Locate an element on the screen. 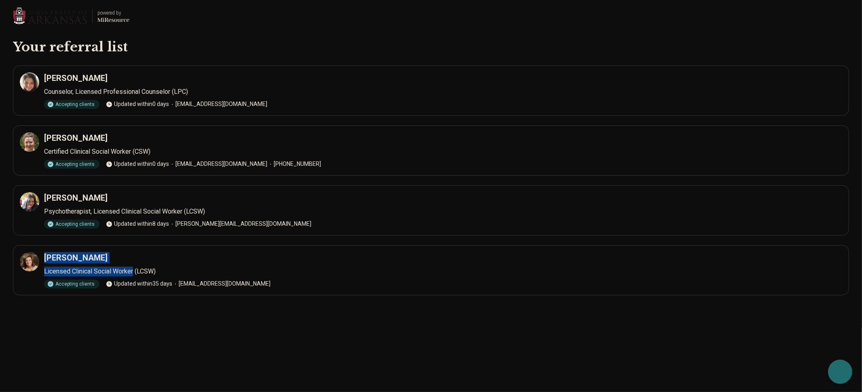  p: Licensed Clinical Social Worker (LCSW) is located at coordinates (443, 271).